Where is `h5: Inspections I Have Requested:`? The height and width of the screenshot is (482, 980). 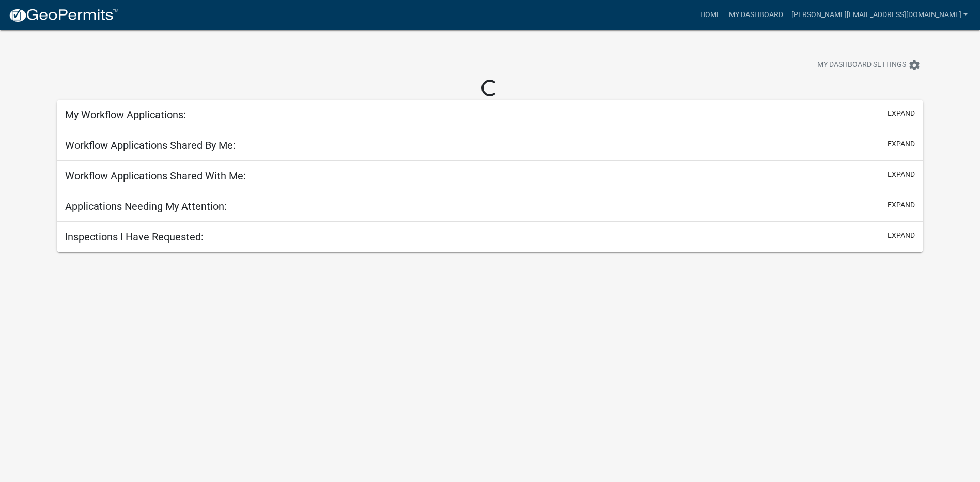
h5: Inspections I Have Requested: is located at coordinates (134, 237).